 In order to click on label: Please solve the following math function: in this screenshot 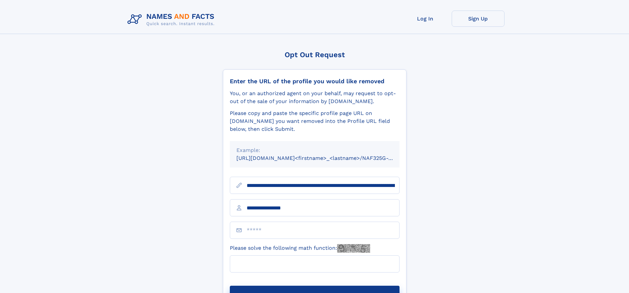, I will do `click(300, 248)`.